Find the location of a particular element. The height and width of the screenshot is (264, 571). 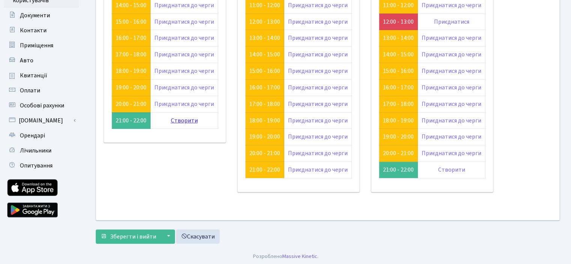

a: Особові рахунки is located at coordinates (41, 105).